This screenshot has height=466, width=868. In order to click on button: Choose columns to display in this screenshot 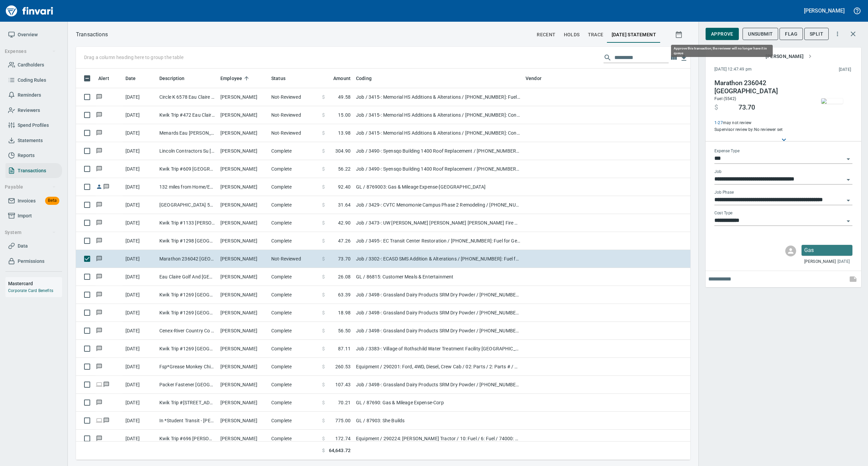, I will do `click(674, 58)`.